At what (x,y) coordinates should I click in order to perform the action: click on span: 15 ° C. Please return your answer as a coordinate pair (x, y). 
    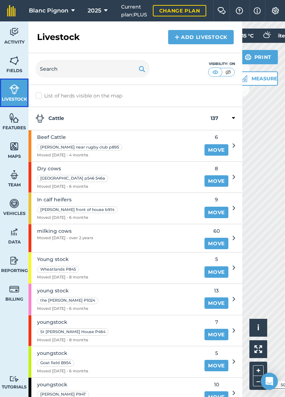
    Looking at the image, I should click on (248, 36).